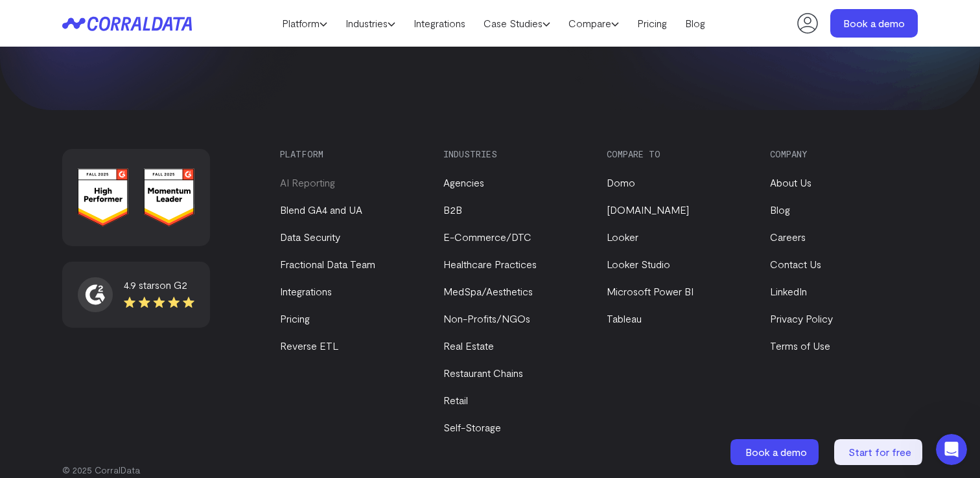 This screenshot has width=980, height=478. Describe the element at coordinates (136, 295) in the screenshot. I see `a: 4.9 starson G2` at that location.